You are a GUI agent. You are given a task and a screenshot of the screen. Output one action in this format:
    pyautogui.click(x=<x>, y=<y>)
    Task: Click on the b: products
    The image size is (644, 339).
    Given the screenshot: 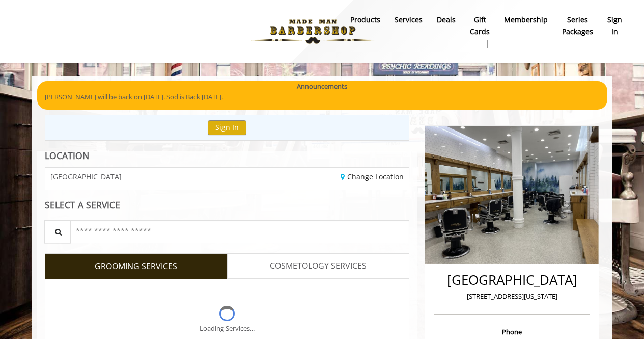 What is the action you would take?
    pyautogui.click(x=365, y=20)
    